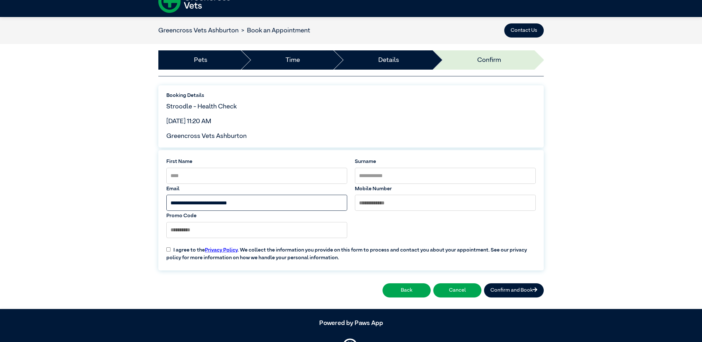  What do you see at coordinates (234, 30) in the screenshot?
I see `nav: breadcrumb` at bounding box center [234, 30].